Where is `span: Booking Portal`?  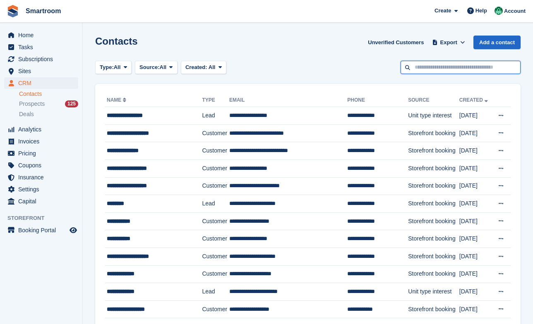 span: Booking Portal is located at coordinates (43, 230).